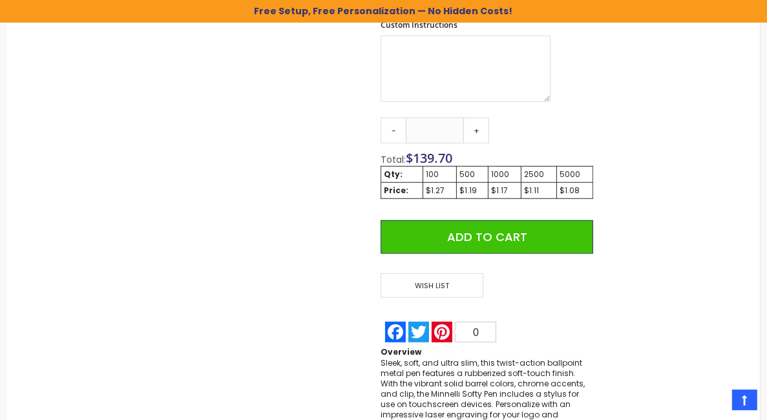 Image resolution: width=767 pixels, height=420 pixels. What do you see at coordinates (395, 332) in the screenshot?
I see `a: Facebook` at bounding box center [395, 332].